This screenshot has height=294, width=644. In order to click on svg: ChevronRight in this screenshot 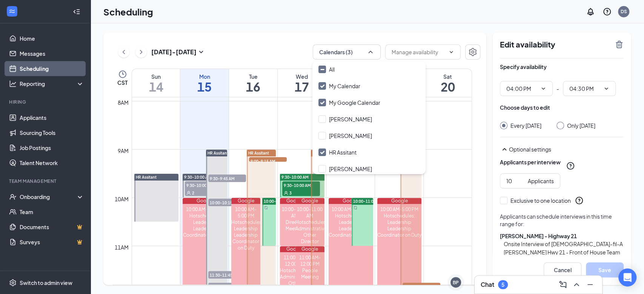, I will do `click(141, 52)`.